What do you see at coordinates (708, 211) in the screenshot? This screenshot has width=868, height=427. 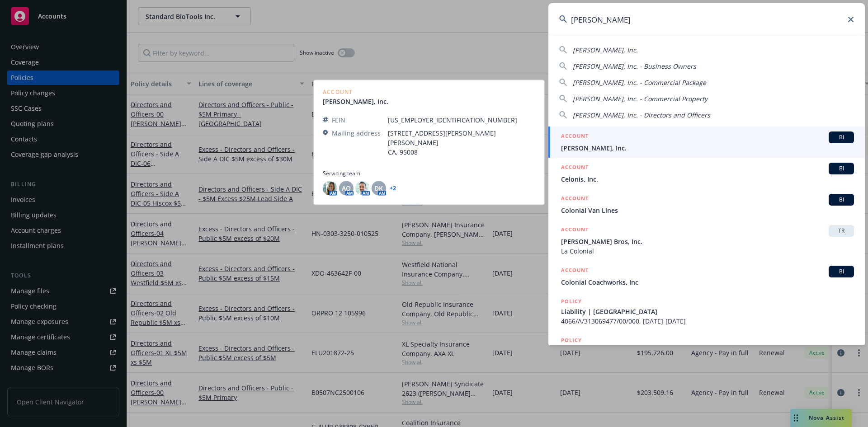 I see `span: Colonial Van Lines` at bounding box center [708, 211].